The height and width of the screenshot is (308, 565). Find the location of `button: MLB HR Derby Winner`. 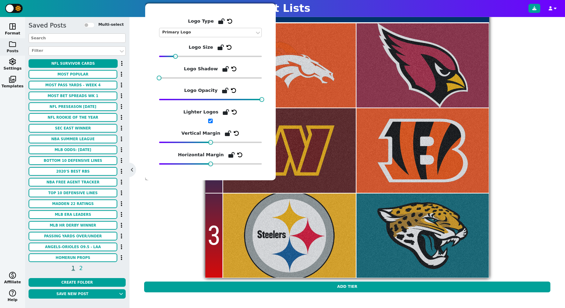

button: MLB HR Derby Winner is located at coordinates (73, 225).